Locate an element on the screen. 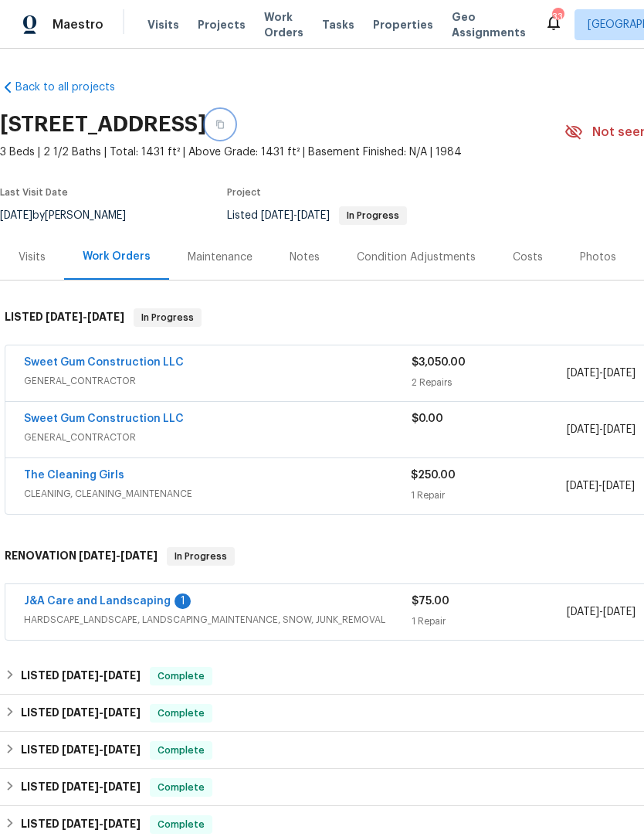 The height and width of the screenshot is (840, 644). a: The Cleaning Girls is located at coordinates (74, 475).